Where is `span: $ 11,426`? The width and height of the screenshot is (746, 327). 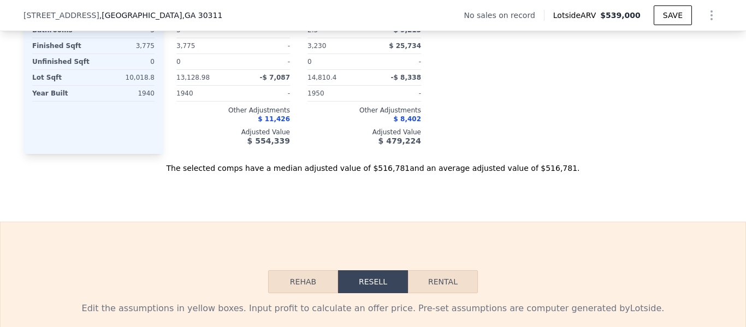 span: $ 11,426 is located at coordinates (274, 119).